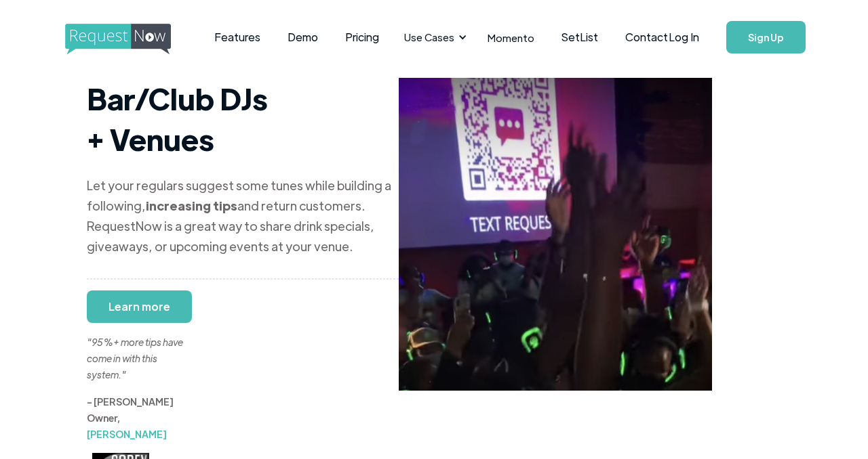  What do you see at coordinates (242, 216) in the screenshot?
I see `div: Let your regulars suggest some tunes while building a following, and return customers. RequestNow...` at bounding box center [242, 216].